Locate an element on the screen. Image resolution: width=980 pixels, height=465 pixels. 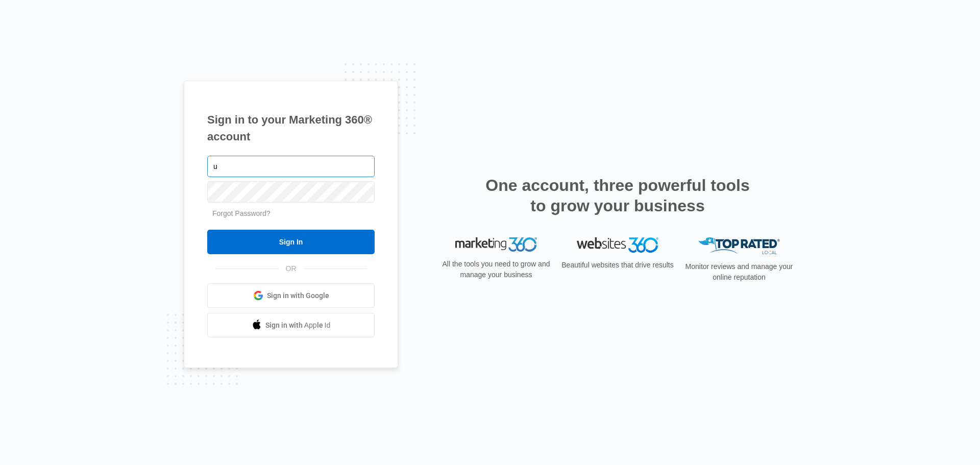
span: OR is located at coordinates (291, 268).